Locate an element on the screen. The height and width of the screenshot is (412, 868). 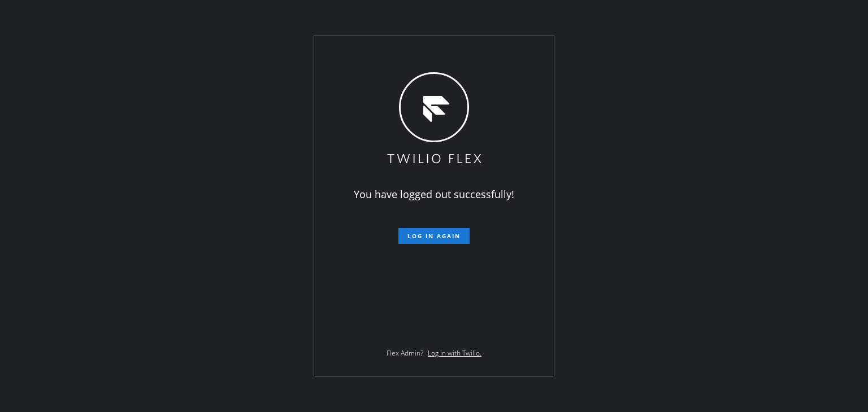
span: Log in with Twilio. is located at coordinates (455, 353).